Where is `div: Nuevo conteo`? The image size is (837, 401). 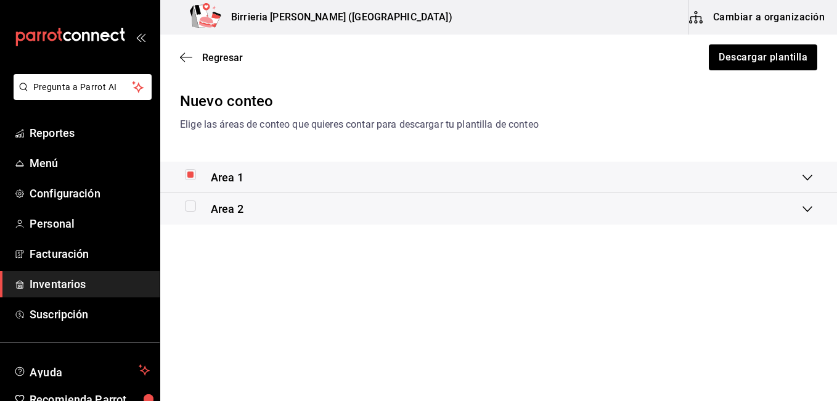 div: Nuevo conteo is located at coordinates (499, 101).